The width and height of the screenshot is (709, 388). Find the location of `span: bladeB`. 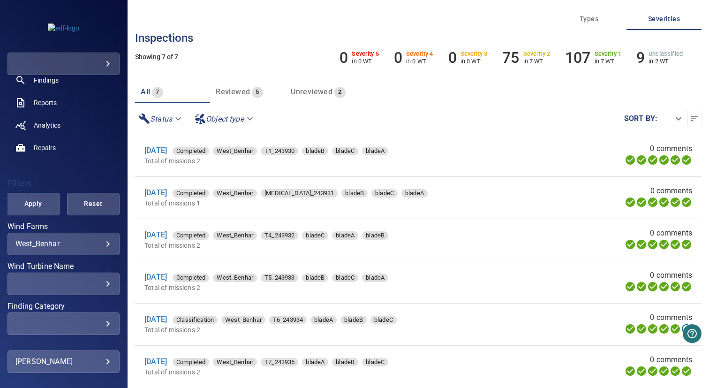

span: bladeB is located at coordinates (354, 193).